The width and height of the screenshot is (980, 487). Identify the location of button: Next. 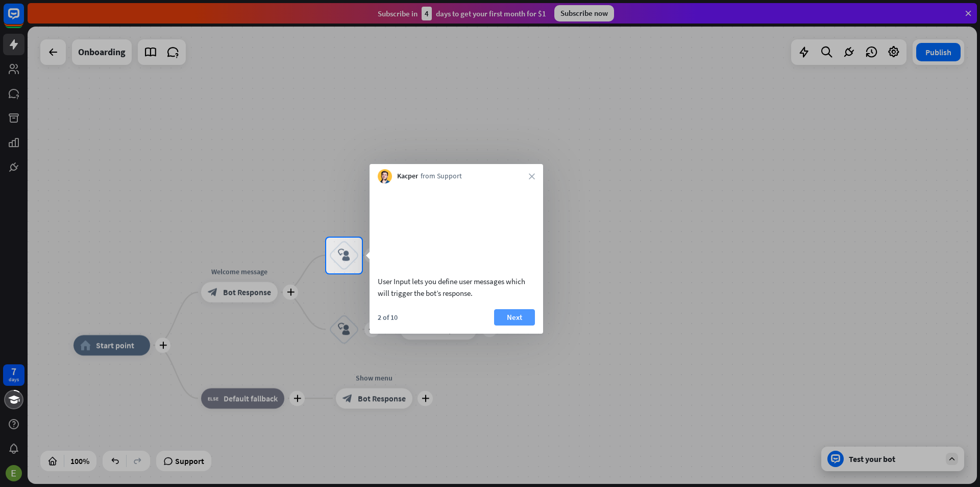
(514, 317).